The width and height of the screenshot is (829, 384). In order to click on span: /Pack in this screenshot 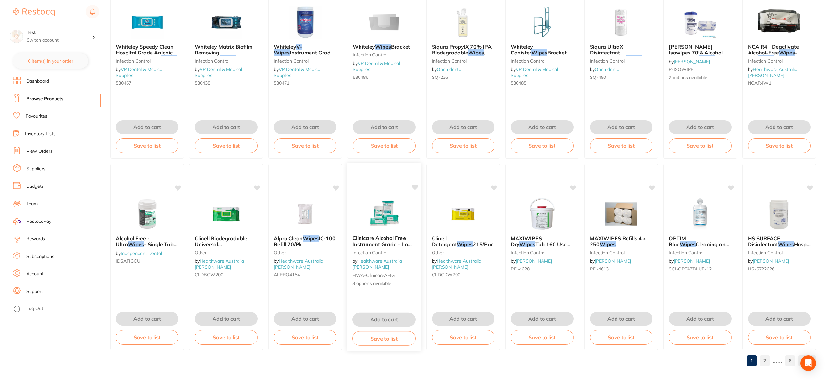, I will do `click(781, 59)`.